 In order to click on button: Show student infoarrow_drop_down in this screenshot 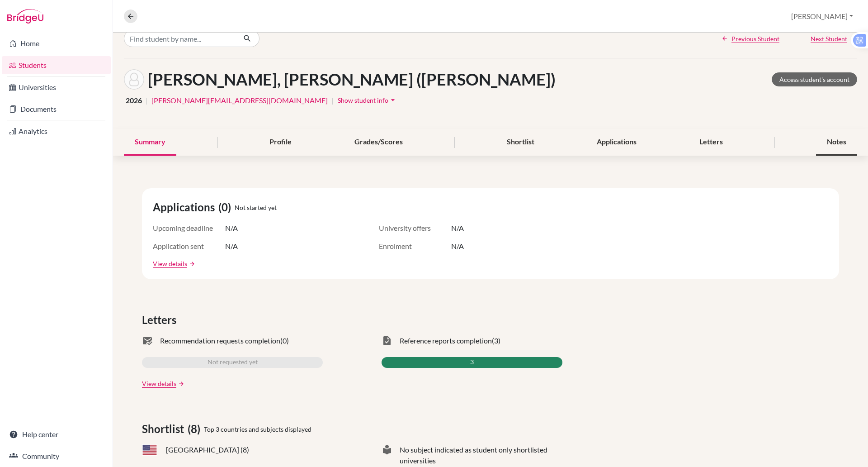, I will do `click(368, 100)`.